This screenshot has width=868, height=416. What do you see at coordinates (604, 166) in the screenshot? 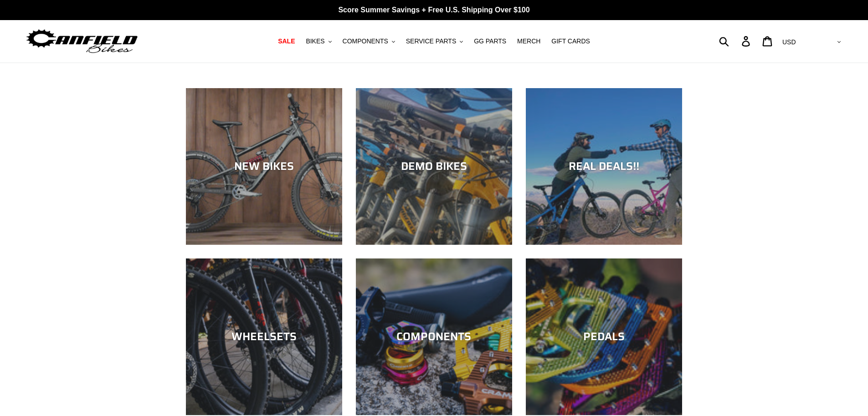
I see `div: REAL DEALS!!` at bounding box center [604, 166].